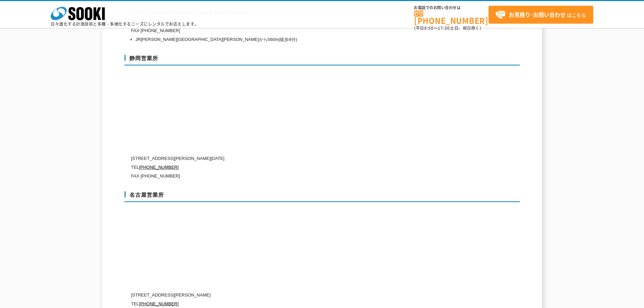 This screenshot has height=308, width=644. I want to click on p: 日々進化する計測技術と多種・多様化するニーズにレンタルでお応えします。, so click(125, 24).